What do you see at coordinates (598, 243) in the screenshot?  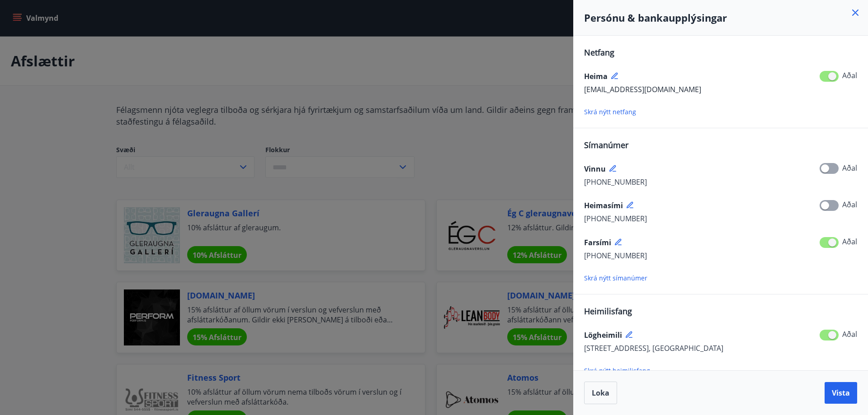 I see `span: Farsími` at bounding box center [598, 243].